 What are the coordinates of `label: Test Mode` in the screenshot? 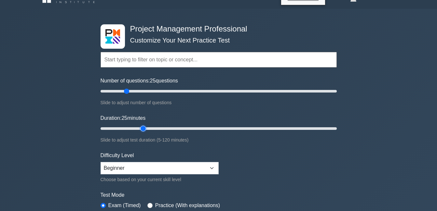 It's located at (219, 196).